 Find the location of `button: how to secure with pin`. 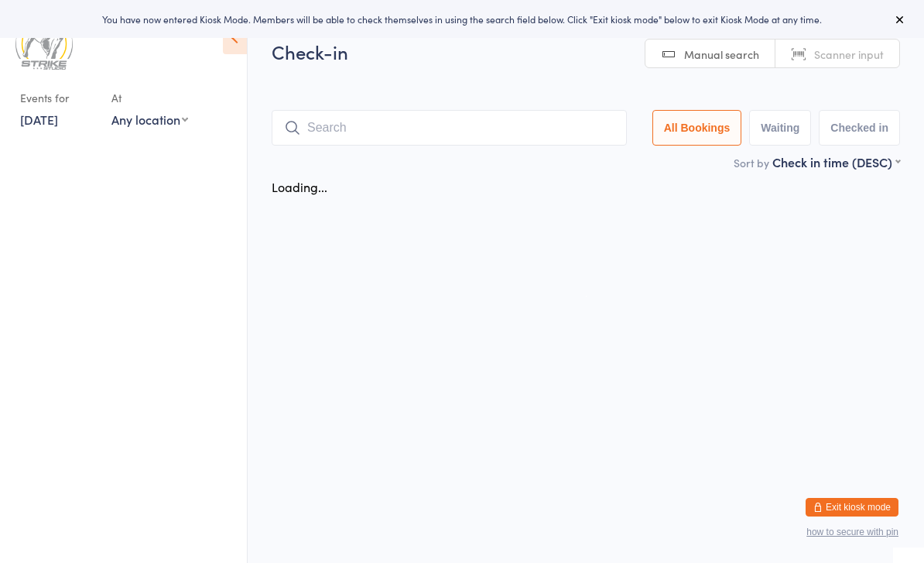

button: how to secure with pin is located at coordinates (852, 531).